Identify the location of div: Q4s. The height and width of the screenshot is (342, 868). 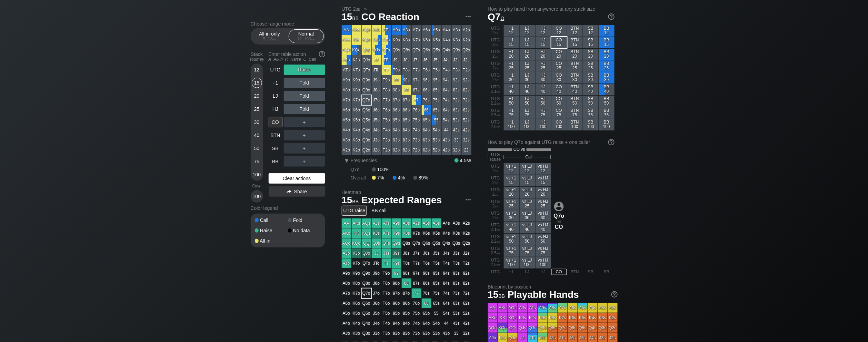
(446, 50).